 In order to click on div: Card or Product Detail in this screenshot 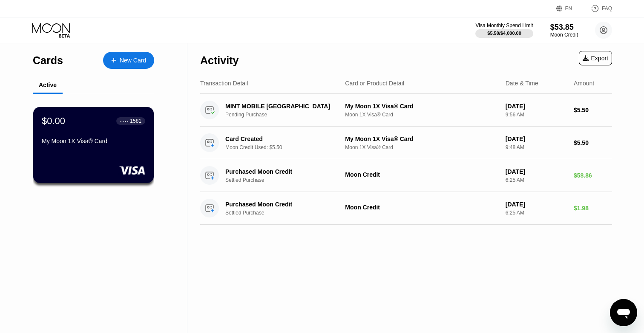, I will do `click(374, 83)`.